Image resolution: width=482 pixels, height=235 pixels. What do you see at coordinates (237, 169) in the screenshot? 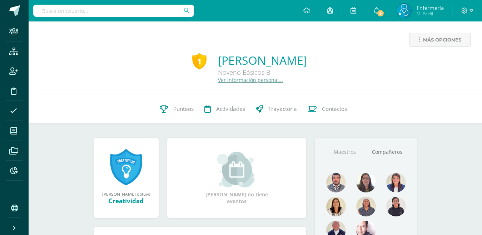
I see `img: event_small.png` at bounding box center [237, 169].